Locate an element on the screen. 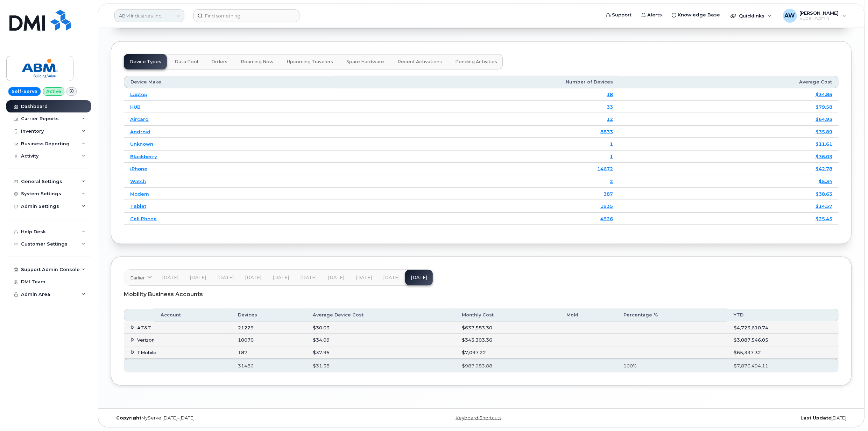 The width and height of the screenshot is (868, 431). a: 387 is located at coordinates (608, 194).